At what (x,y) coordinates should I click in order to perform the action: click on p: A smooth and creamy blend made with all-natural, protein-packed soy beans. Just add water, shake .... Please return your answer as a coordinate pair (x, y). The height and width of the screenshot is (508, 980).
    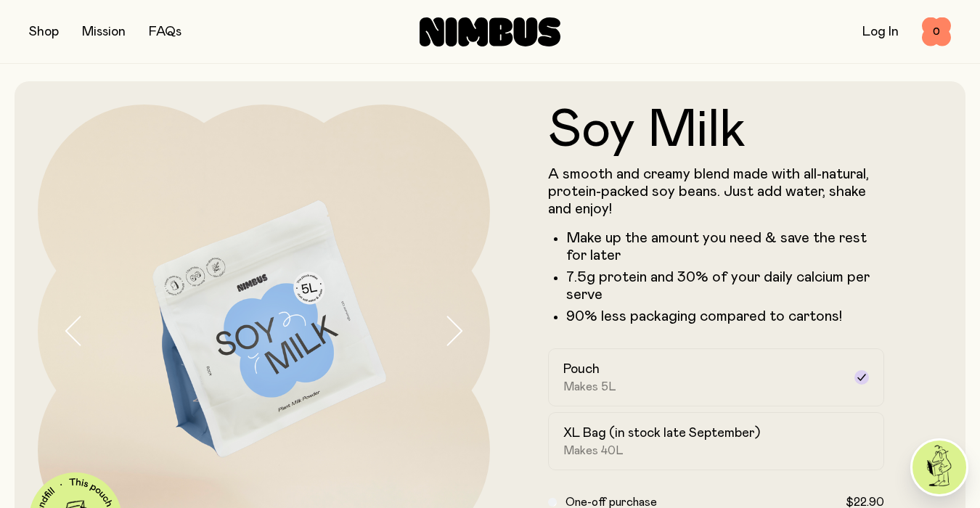
    Looking at the image, I should click on (716, 192).